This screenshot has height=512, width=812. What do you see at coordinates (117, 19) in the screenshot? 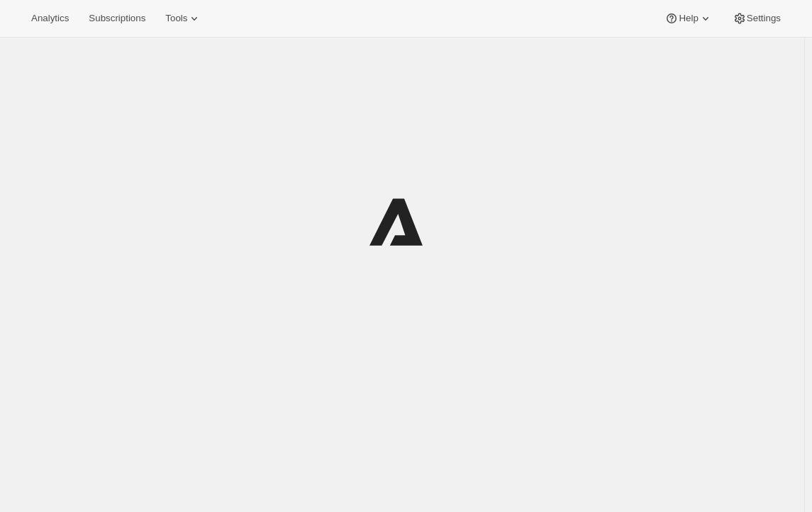
I see `button: Subscriptions` at bounding box center [117, 19].